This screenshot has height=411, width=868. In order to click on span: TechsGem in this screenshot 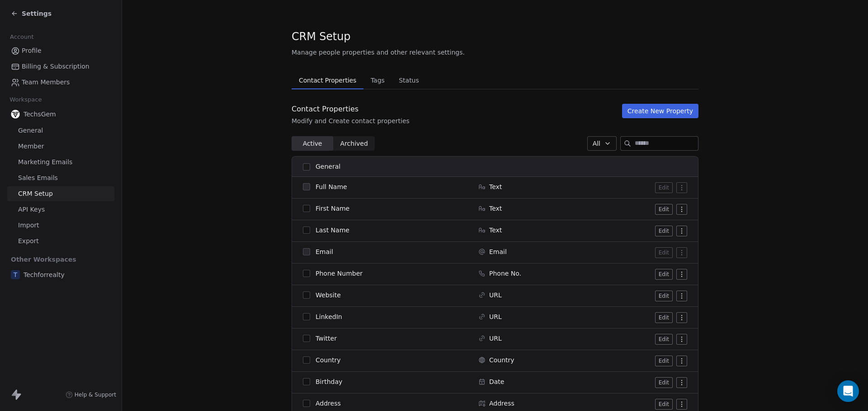, I will do `click(39, 114)`.